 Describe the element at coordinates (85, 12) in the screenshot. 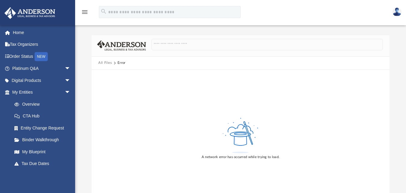

I see `i: menu` at that location.